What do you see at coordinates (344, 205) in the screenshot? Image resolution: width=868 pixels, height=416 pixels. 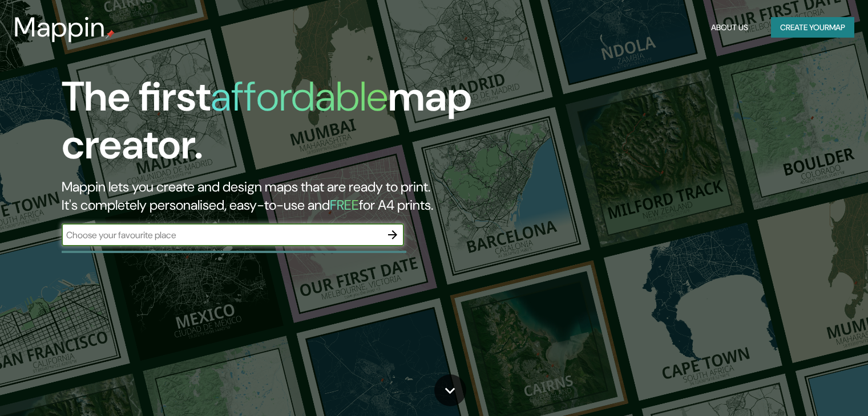 I see `h5: FREE` at bounding box center [344, 205].